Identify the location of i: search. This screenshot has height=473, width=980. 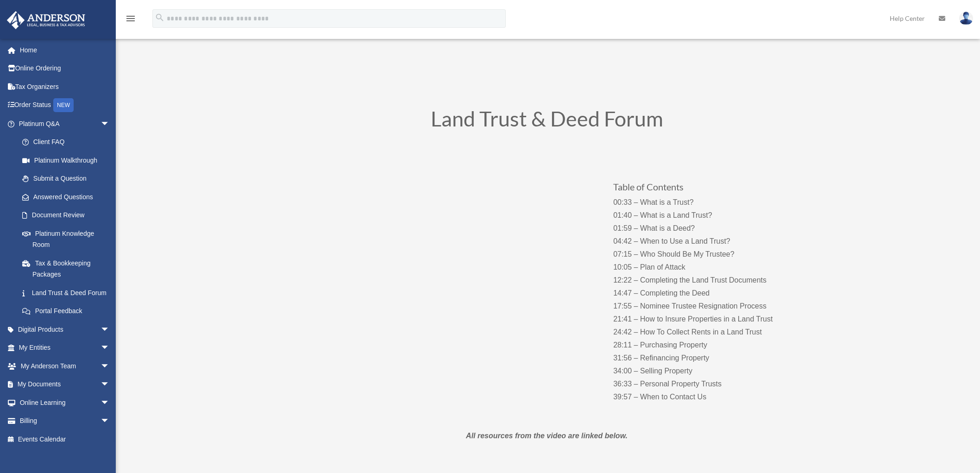
(159, 17).